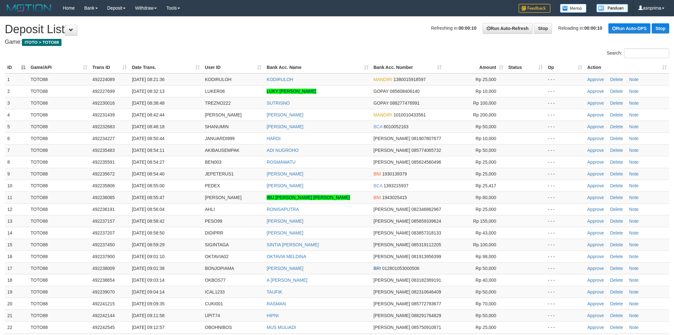  Describe the element at coordinates (218, 103) in the screenshot. I see `span: TREZNO222` at that location.